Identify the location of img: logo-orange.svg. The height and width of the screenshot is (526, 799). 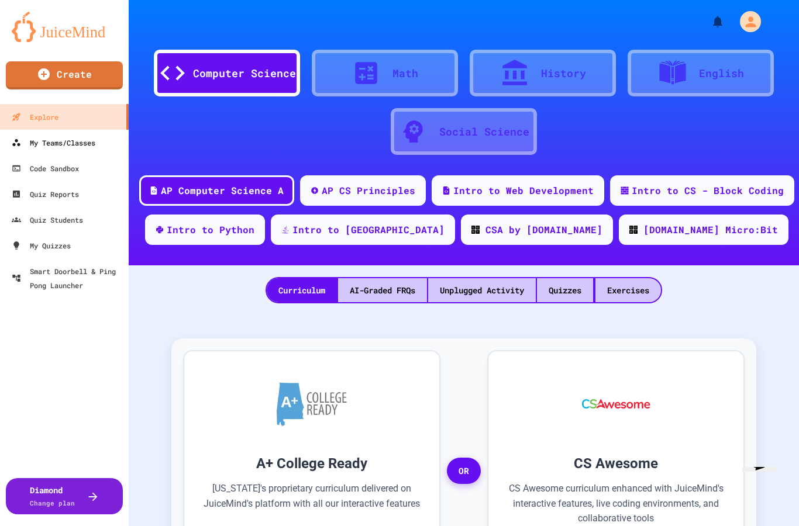
(64, 27).